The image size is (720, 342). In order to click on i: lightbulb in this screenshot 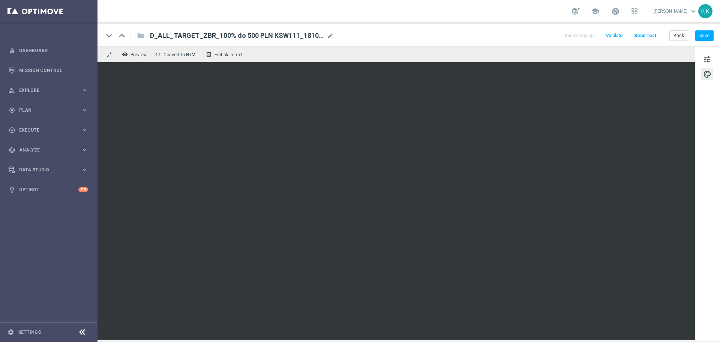, I will do `click(12, 190)`.